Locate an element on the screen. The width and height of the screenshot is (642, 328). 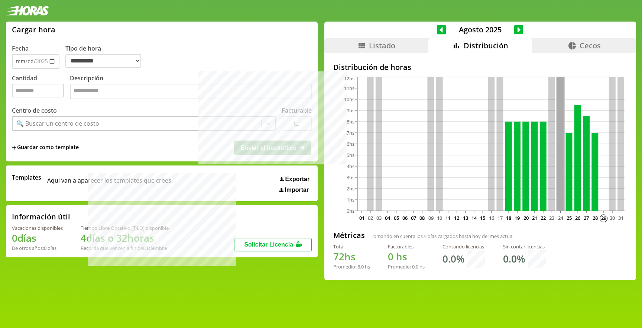
div: Recordá que vencen a fin de is located at coordinates (124, 248).